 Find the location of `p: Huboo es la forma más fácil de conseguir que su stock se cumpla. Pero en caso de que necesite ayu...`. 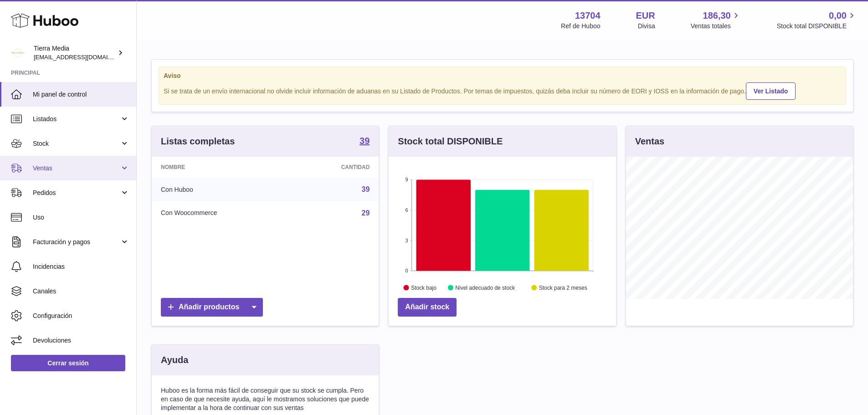

p: Huboo es la forma más fácil de conseguir que su stock se cumpla. Pero en caso de que necesite ayu... is located at coordinates (265, 399).